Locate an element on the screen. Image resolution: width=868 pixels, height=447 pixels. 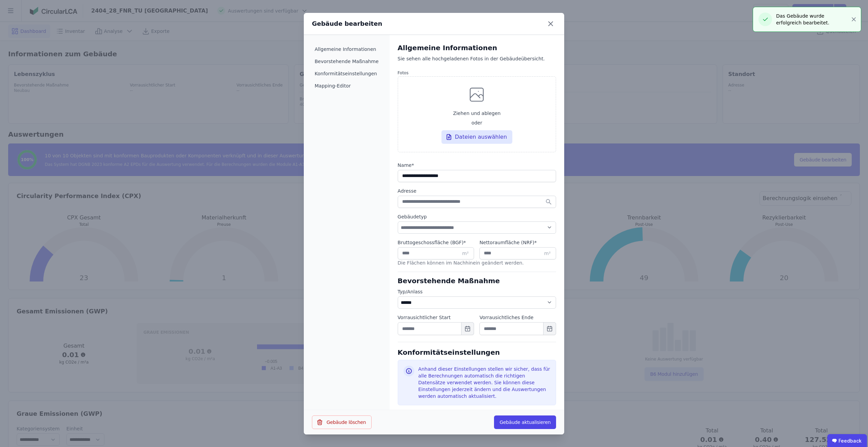
li: Allgemeine Informationen is located at coordinates (347, 49).